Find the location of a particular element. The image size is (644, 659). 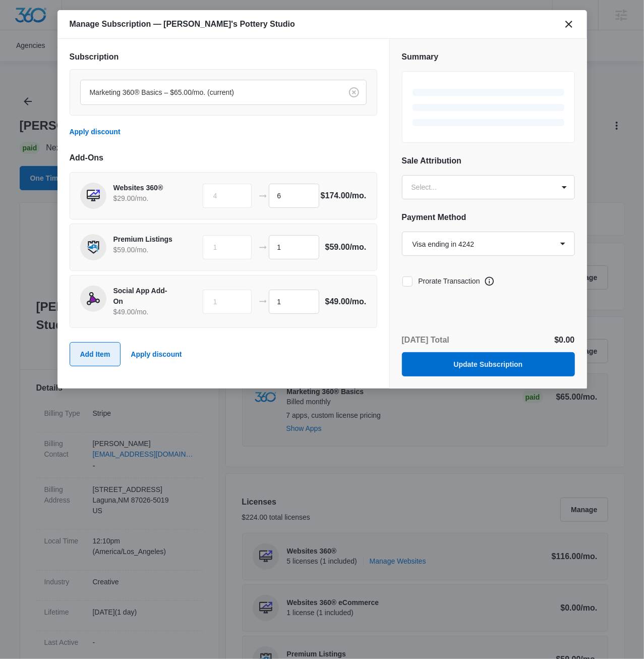

button: Add Item is located at coordinates (96, 354).